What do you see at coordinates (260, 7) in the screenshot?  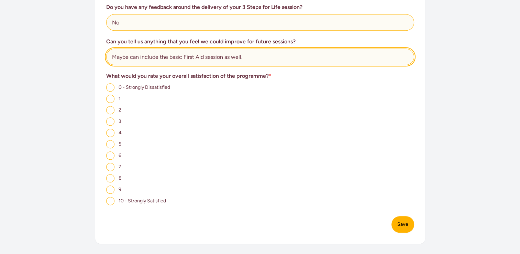 I see `h3: Do you have any feedback around the delivery of your 3 Steps for Life session?` at bounding box center [260, 7].